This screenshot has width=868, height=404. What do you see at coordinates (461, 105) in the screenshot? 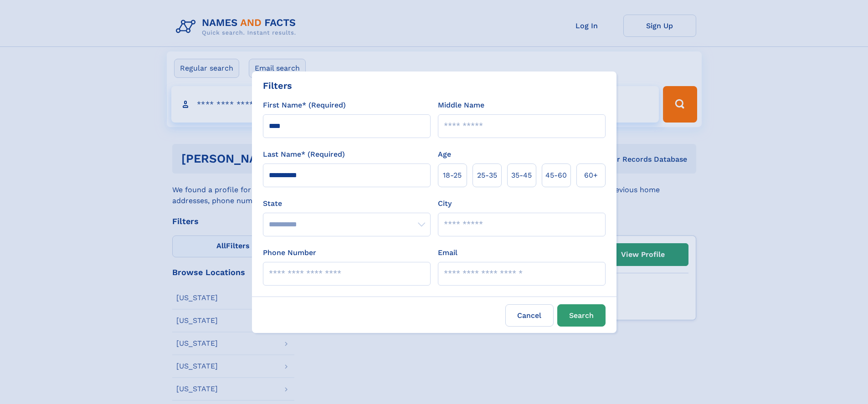
I see `label: Middle Name` at bounding box center [461, 105].